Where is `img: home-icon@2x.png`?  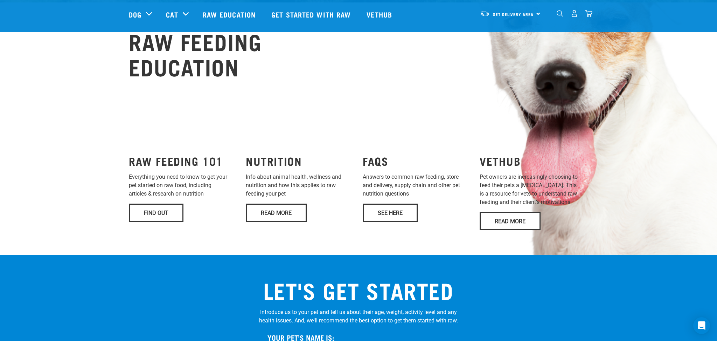 img: home-icon@2x.png is located at coordinates (588, 13).